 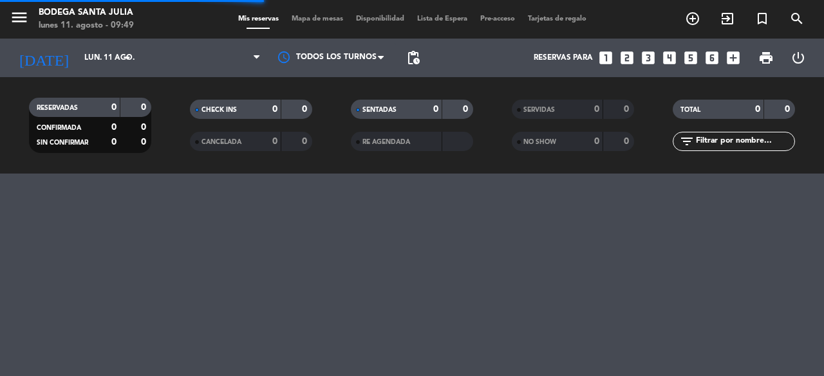 I want to click on i: add_box, so click(x=733, y=58).